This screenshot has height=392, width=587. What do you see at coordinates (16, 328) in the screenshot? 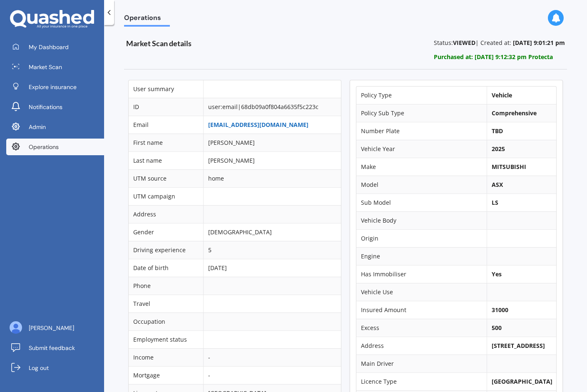
I see `img: ALV-UjU6YHOUIM1AGx_4vxbOkaOq-1eqc8a3URkVIJkc_iWYmQ98kTe7fc9QMVOBV43MoXmOPfWPN7JjnmUwLuIGKVePaQgPQ...` at bounding box center [16, 328].